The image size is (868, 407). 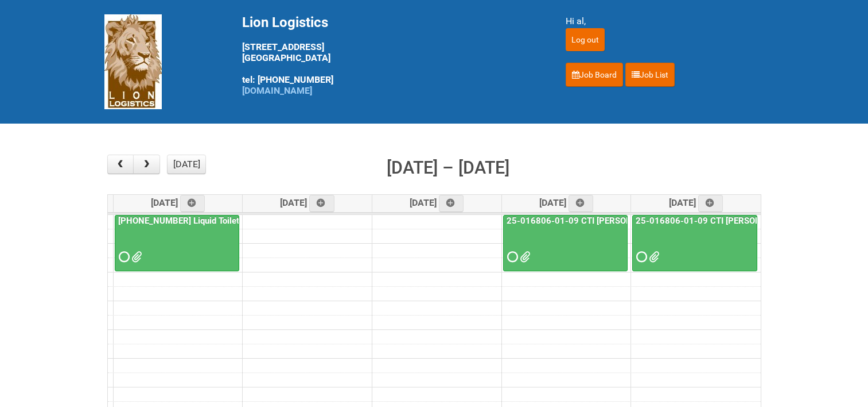 What do you see at coordinates (585, 39) in the screenshot?
I see `input: Log out` at bounding box center [585, 39].